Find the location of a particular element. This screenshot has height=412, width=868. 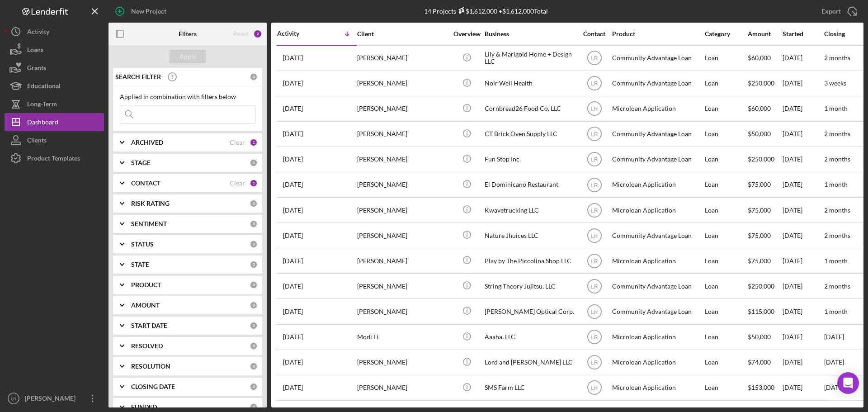

div: Modi Li is located at coordinates (402, 337).